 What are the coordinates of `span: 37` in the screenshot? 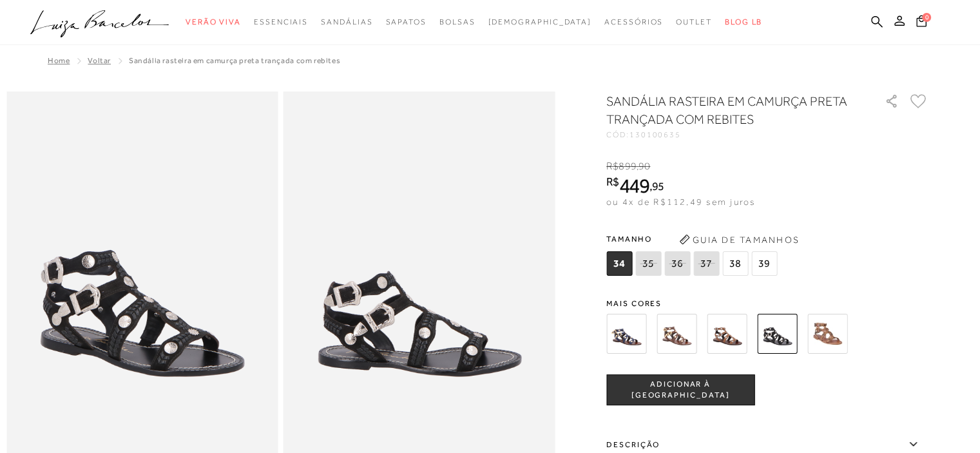 It's located at (706, 264).